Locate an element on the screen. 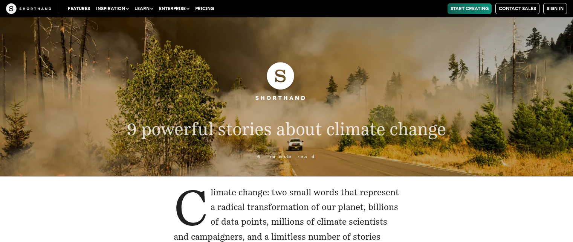 The width and height of the screenshot is (573, 242). p: 6 minute read is located at coordinates (286, 157).